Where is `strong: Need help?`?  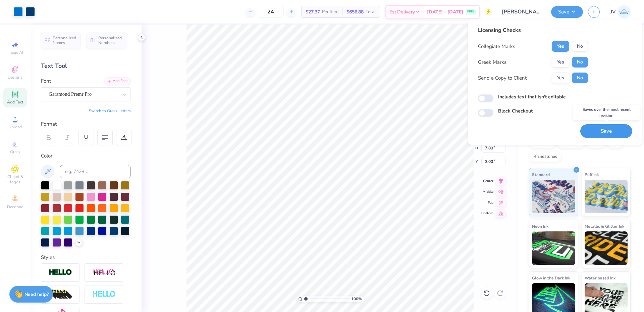
strong: Need help? is located at coordinates (37, 294).